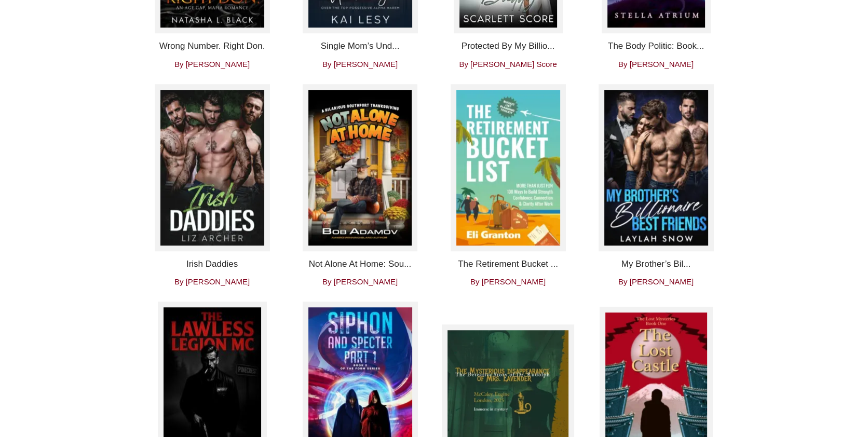 This screenshot has height=437, width=868. Describe the element at coordinates (212, 167) in the screenshot. I see `img: Irish Daddies` at that location.